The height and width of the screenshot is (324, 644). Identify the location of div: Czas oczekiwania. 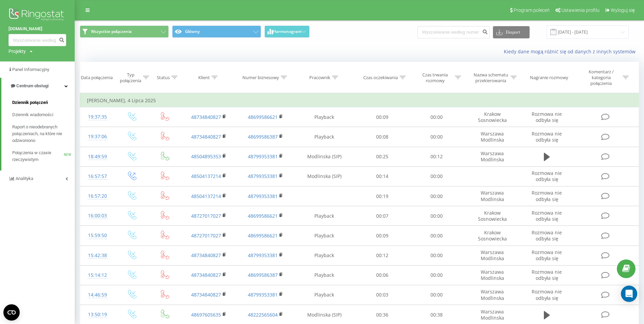
(381, 77).